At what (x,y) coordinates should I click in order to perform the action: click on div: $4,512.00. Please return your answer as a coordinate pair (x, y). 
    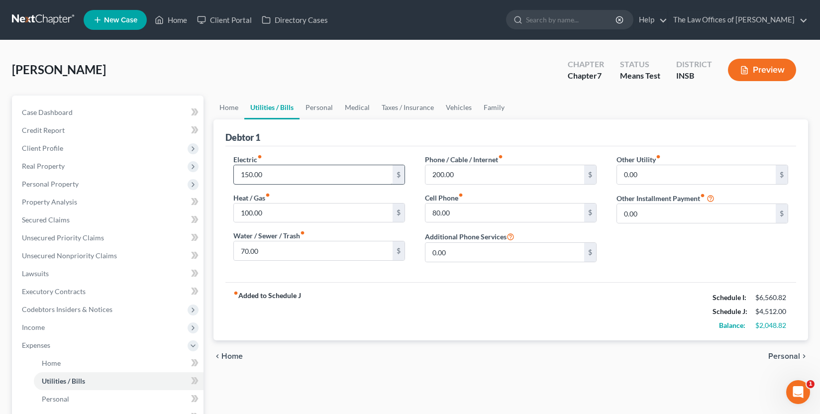
    Looking at the image, I should click on (772, 312).